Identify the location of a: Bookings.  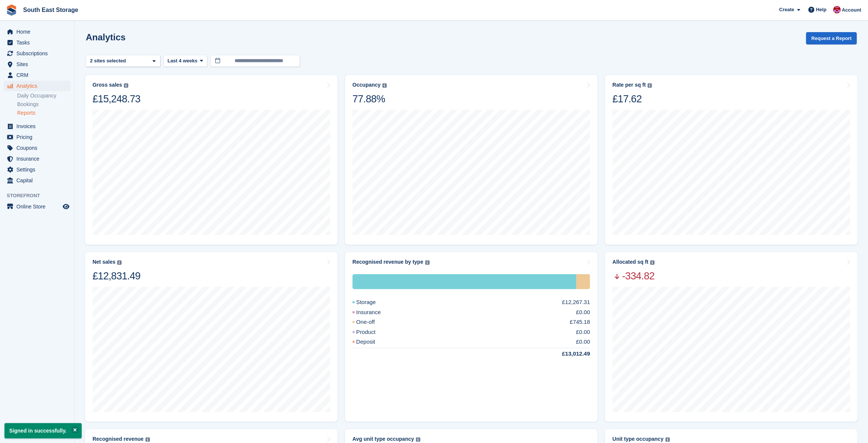
(43, 104).